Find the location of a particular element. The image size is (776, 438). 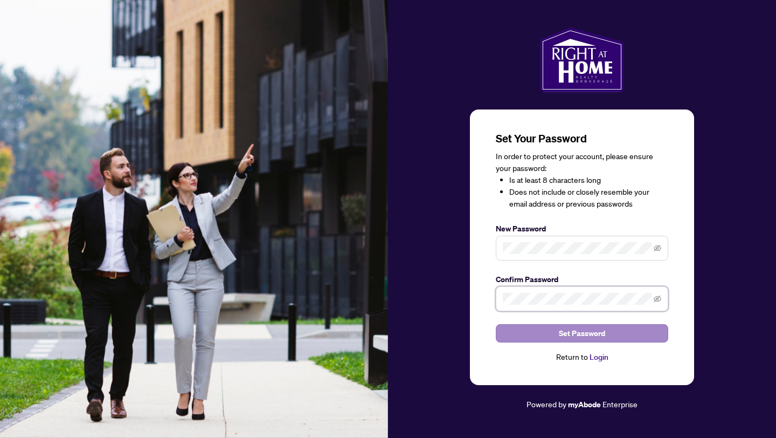

img: ma-logo is located at coordinates (582, 60).